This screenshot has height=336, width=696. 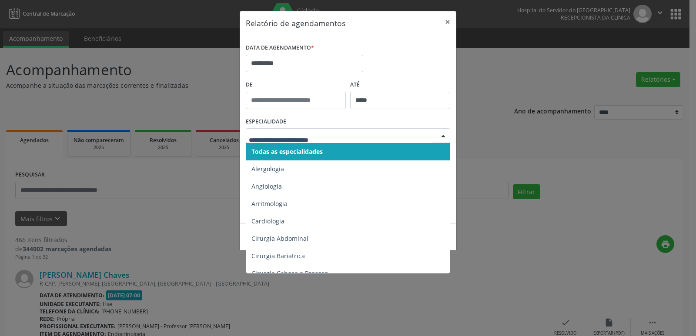 I want to click on label: ESPECIALIDADE, so click(x=266, y=122).